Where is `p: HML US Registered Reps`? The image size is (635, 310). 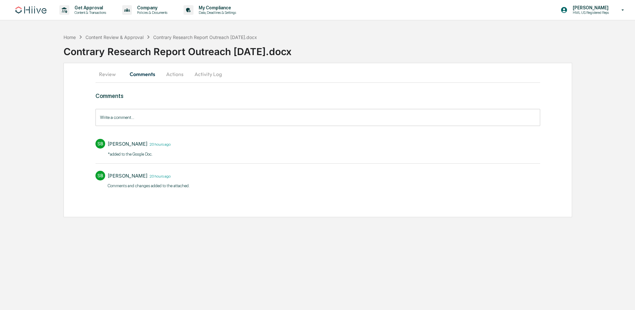 p: HML US Registered Reps is located at coordinates (590, 13).